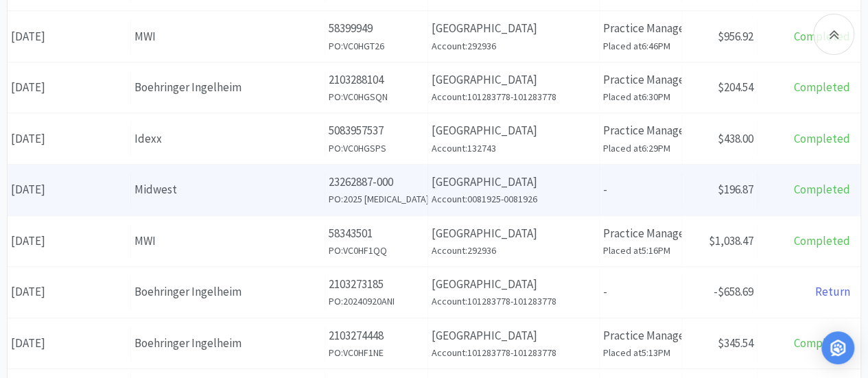 The height and width of the screenshot is (378, 868). I want to click on h6: Placed at 6:29PM, so click(641, 148).